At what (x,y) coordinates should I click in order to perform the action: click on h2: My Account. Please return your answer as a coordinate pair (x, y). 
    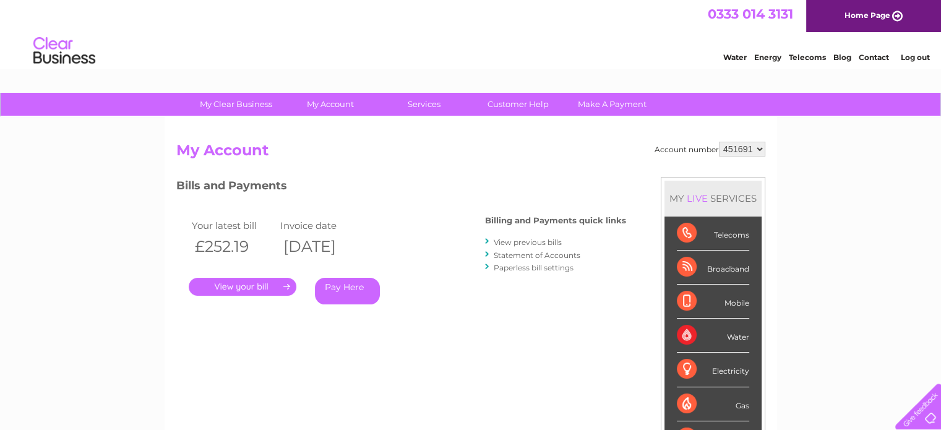
    Looking at the image, I should click on (471, 153).